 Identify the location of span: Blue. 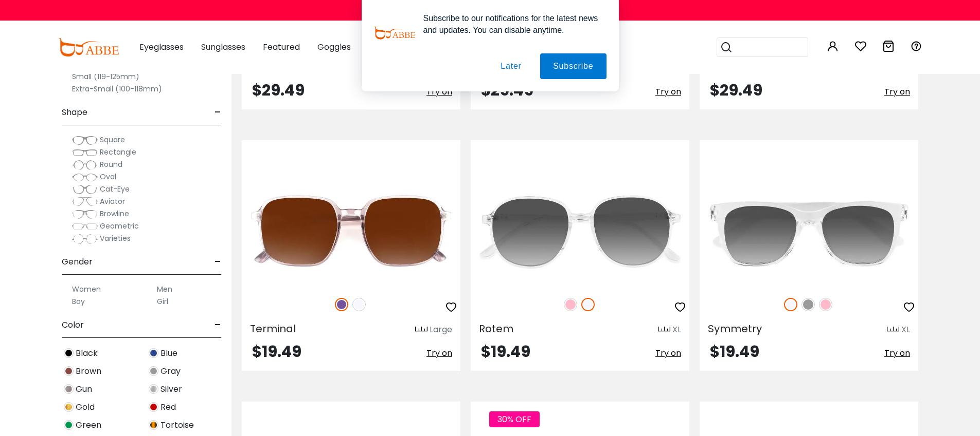
(169, 353).